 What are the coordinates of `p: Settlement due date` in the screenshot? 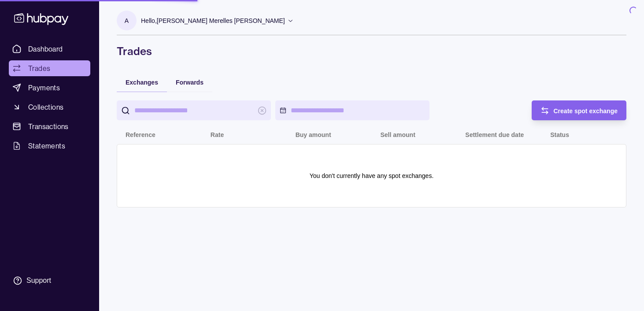 It's located at (494, 135).